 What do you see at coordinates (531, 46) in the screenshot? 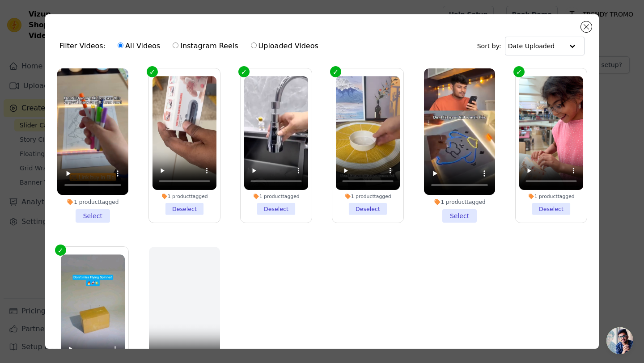
I see `div: Sort by:` at bounding box center [531, 46].